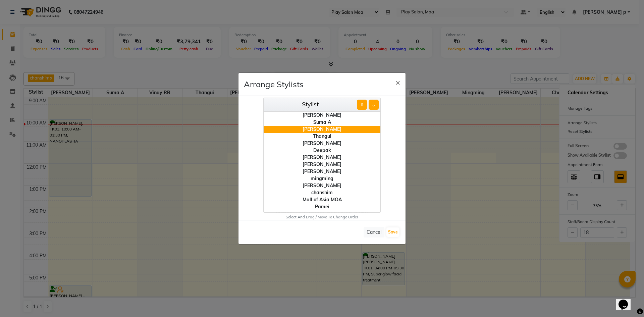 This screenshot has height=317, width=644. What do you see at coordinates (393, 232) in the screenshot?
I see `button: Save` at bounding box center [393, 232].